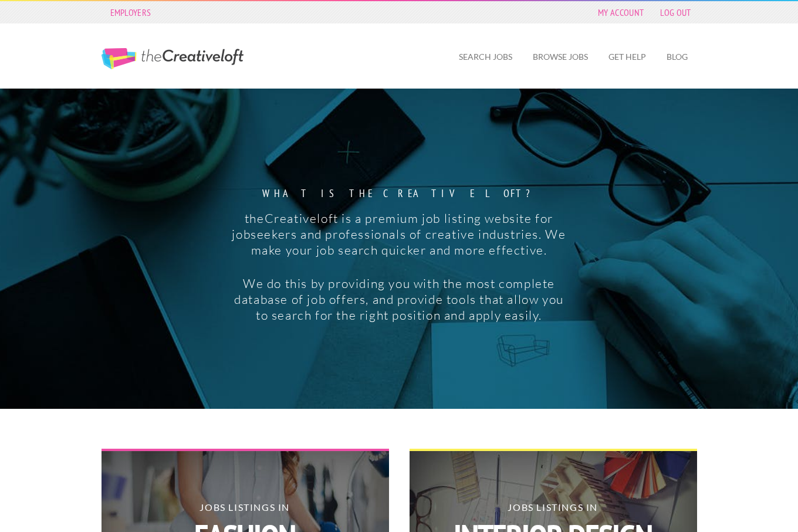 This screenshot has height=532, width=798. Describe the element at coordinates (621, 13) in the screenshot. I see `a: My Account` at that location.